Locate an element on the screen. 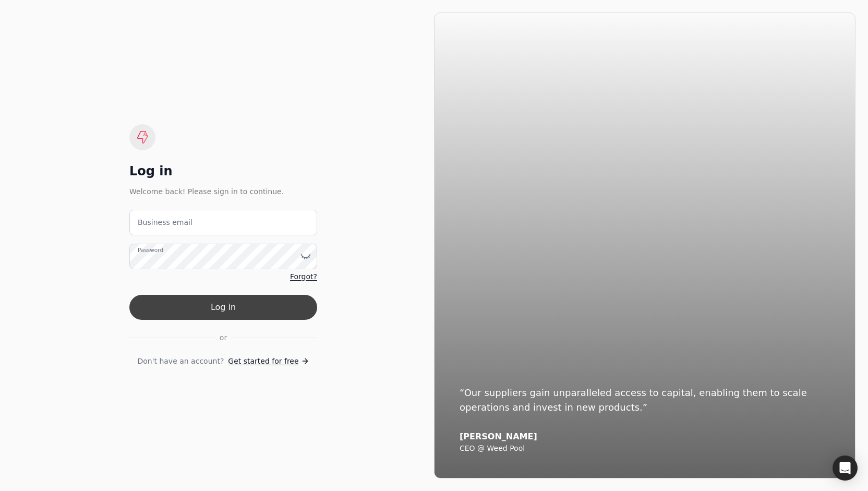 This screenshot has height=491, width=868. div: “Our suppliers gain unparalleled access to capital, enabling them to scale operations and invest ... is located at coordinates (645, 401).